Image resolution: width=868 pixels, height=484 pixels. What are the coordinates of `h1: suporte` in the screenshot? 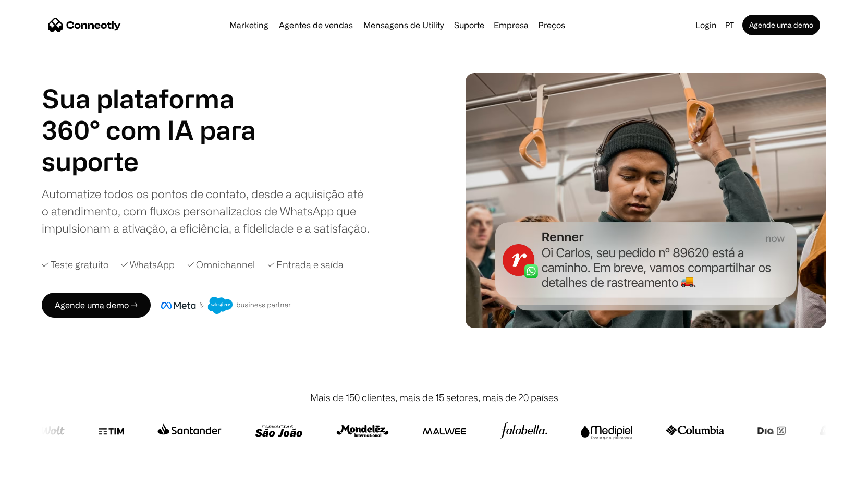 It's located at (162, 161).